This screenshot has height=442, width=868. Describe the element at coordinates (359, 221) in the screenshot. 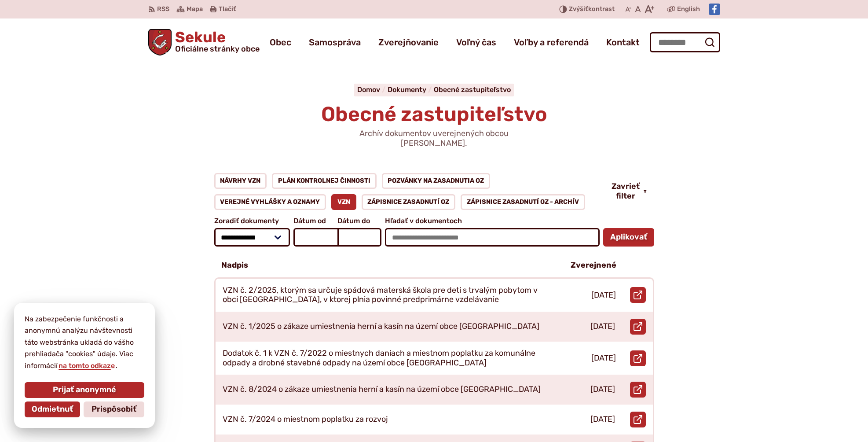

I see `span: Dátum do` at that location.